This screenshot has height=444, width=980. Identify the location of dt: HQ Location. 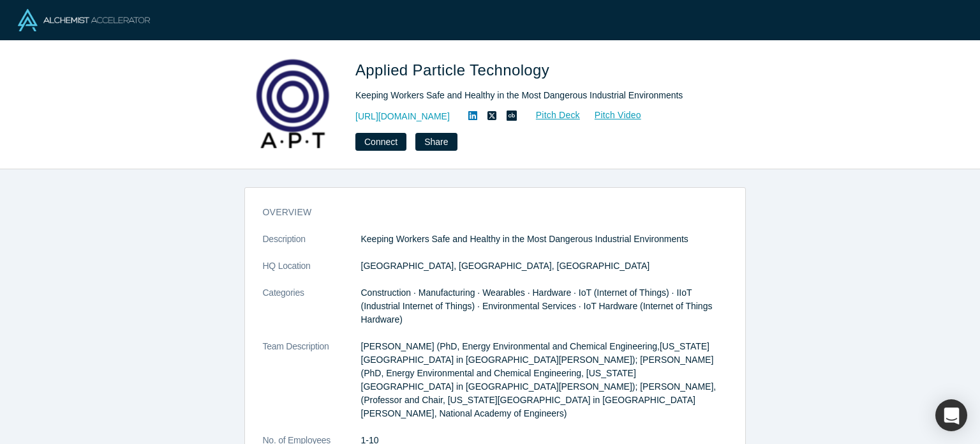
(312, 272).